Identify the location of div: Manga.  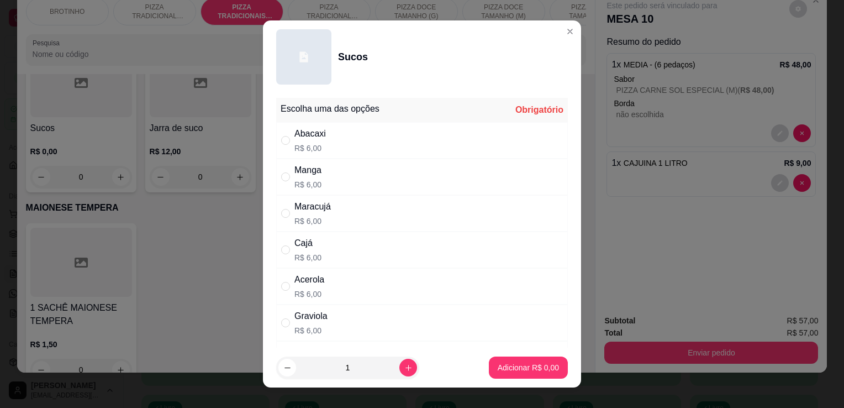
(308, 170).